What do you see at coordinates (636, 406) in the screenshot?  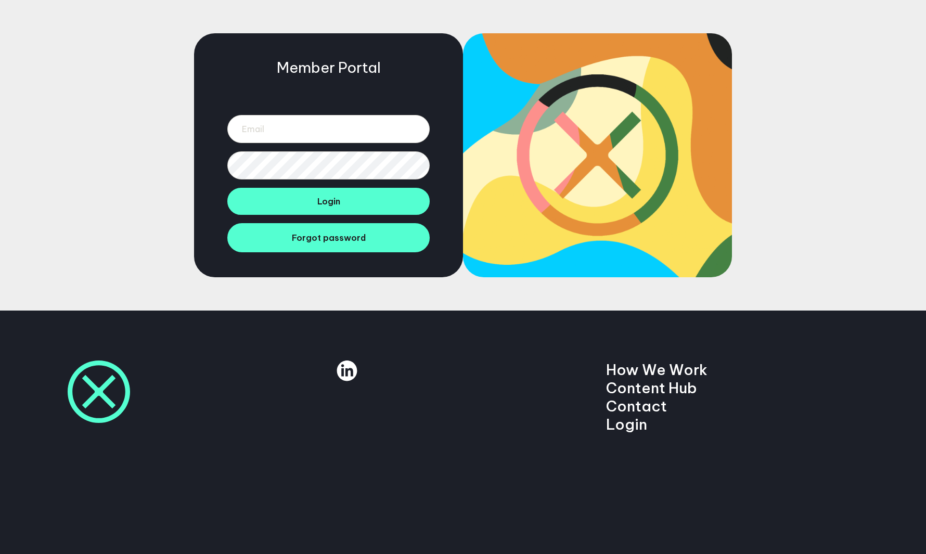 I see `a: Contact` at bounding box center [636, 406].